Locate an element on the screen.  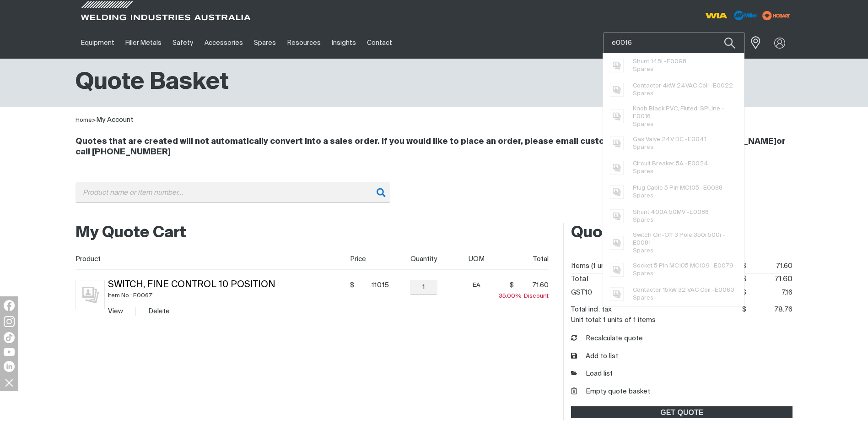
ul: Suggestions is located at coordinates (674, 180).